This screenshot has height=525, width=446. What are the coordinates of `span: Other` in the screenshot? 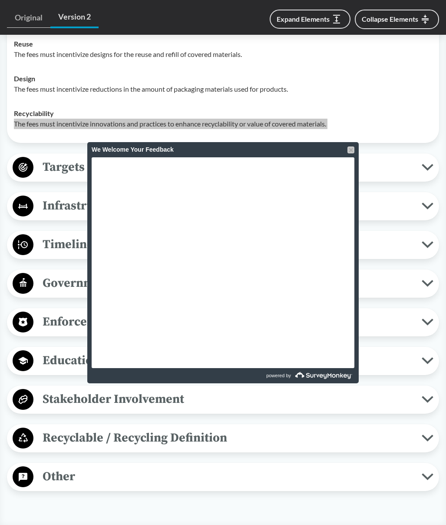 It's located at (228, 476).